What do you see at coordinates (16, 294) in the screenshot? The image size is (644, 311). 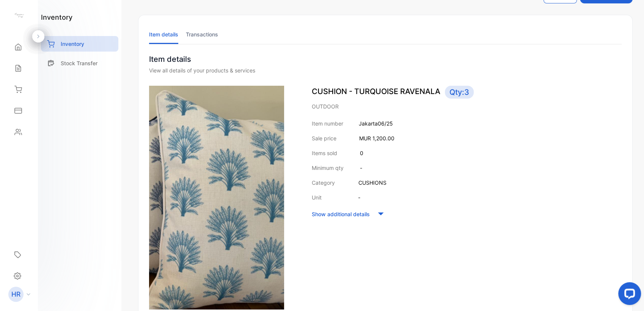 I see `p: HR` at bounding box center [16, 294].